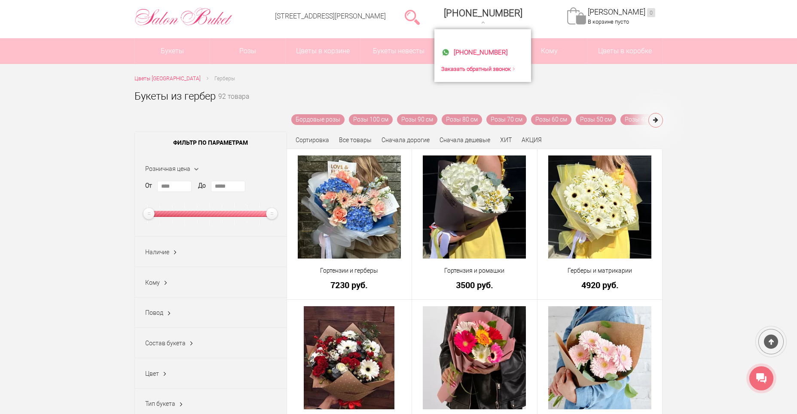 The width and height of the screenshot is (797, 414). I want to click on a: Гортензии и герберы, so click(349, 271).